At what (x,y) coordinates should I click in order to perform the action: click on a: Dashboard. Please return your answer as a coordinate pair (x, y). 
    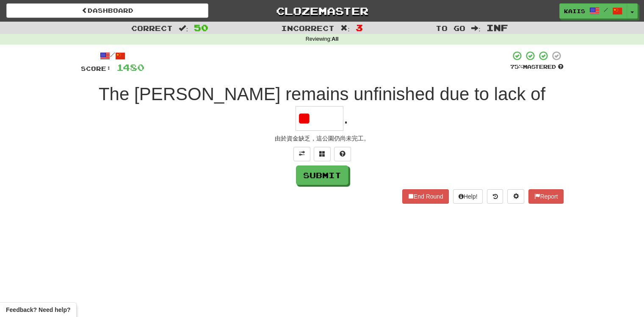
    Looking at the image, I should click on (107, 10).